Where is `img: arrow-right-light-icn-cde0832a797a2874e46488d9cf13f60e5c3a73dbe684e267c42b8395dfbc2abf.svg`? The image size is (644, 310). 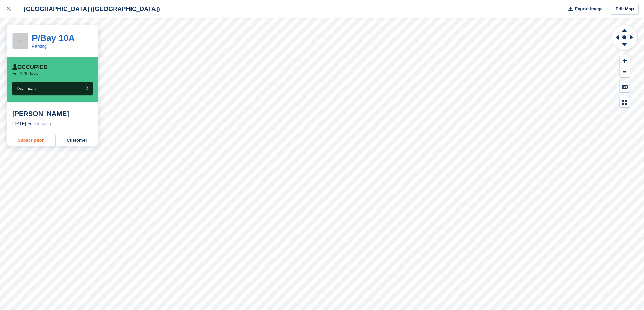 img: arrow-right-light-icn-cde0832a797a2874e46488d9cf13f60e5c3a73dbe684e267c42b8395dfbc2abf.svg is located at coordinates (30, 124).